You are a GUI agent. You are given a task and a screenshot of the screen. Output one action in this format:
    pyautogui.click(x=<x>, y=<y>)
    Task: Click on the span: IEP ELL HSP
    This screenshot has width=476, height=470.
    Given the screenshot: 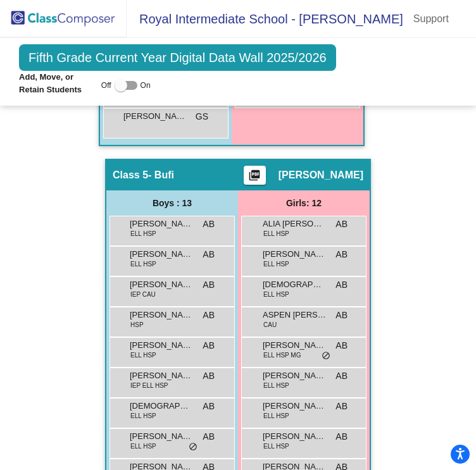 What is the action you would take?
    pyautogui.click(x=149, y=386)
    